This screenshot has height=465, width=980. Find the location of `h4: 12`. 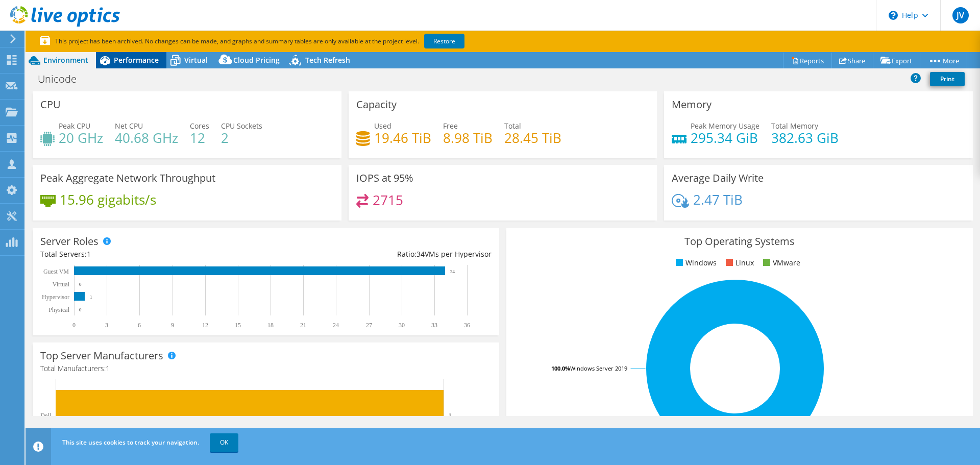

h4: 12 is located at coordinates (200, 138).